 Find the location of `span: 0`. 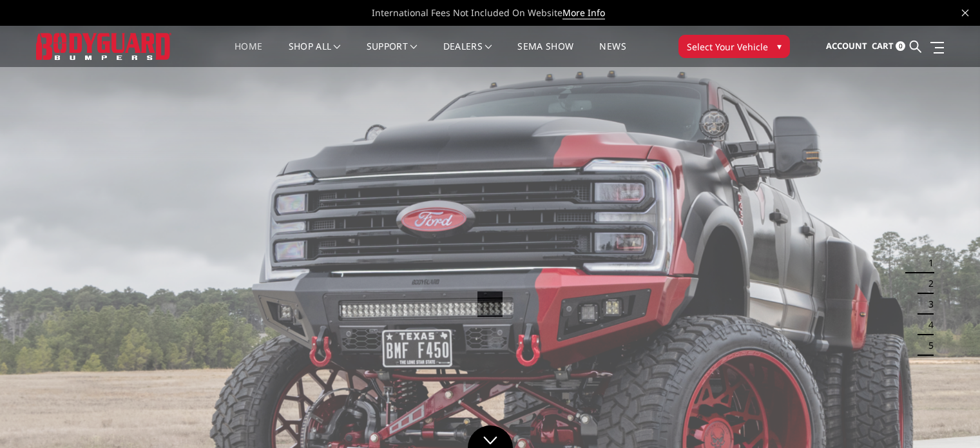

span: 0 is located at coordinates (900, 46).